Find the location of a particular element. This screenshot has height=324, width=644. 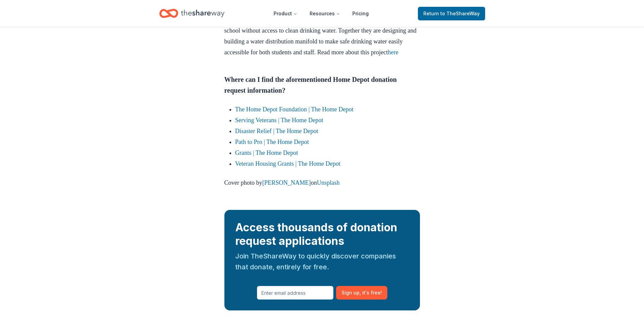

a: Serving Veterans | The Home Depot is located at coordinates (279, 120).